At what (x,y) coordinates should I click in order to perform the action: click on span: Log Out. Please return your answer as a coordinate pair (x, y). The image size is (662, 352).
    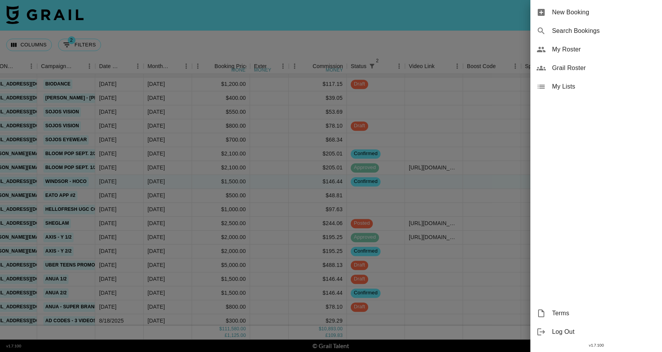
    Looking at the image, I should click on (604, 332).